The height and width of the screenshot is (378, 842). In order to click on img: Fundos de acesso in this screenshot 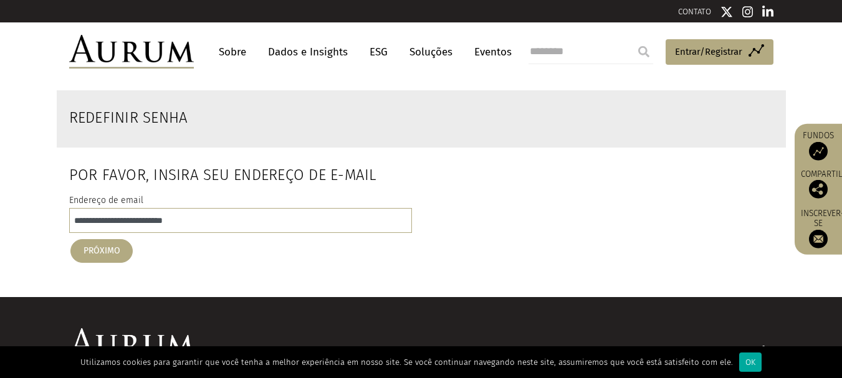, I will do `click(819, 151)`.